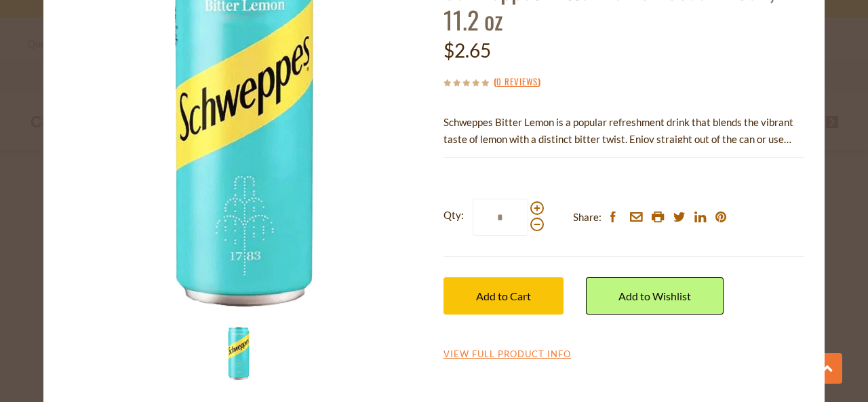  I want to click on a: Add to Wishlist, so click(655, 296).